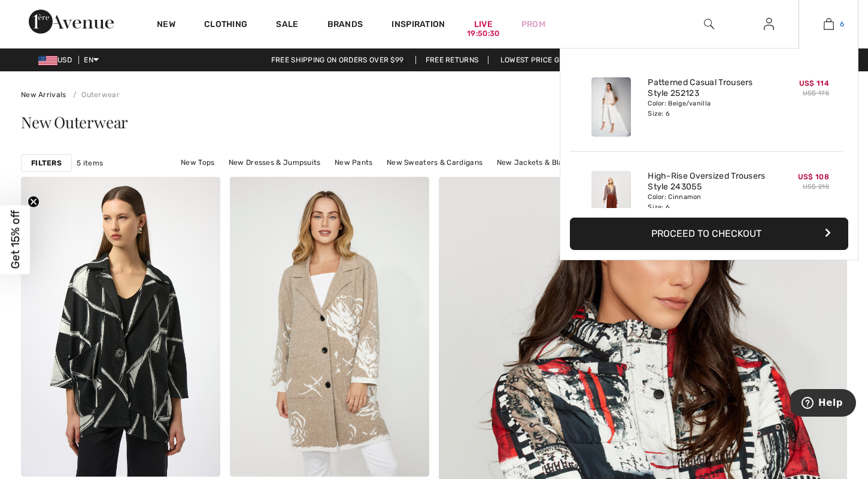 This screenshot has width=868, height=479. I want to click on span: New Outerwear, so click(74, 121).